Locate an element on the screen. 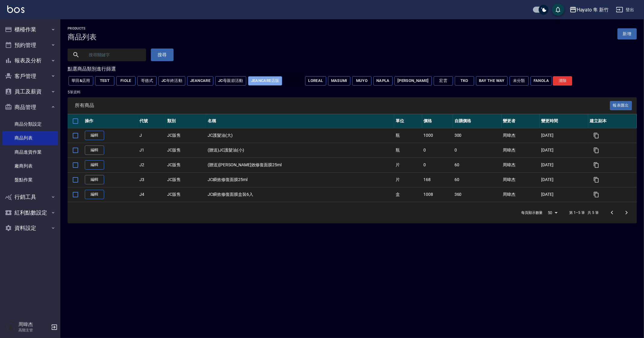 The image size is (644, 338). div: 點選商品類別進行篩選 is located at coordinates (352, 69).